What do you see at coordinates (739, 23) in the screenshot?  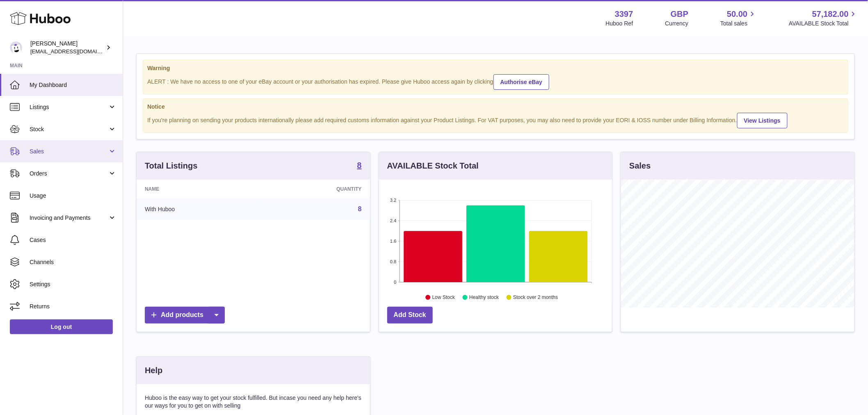 I see `span: Total sales` at bounding box center [739, 23].